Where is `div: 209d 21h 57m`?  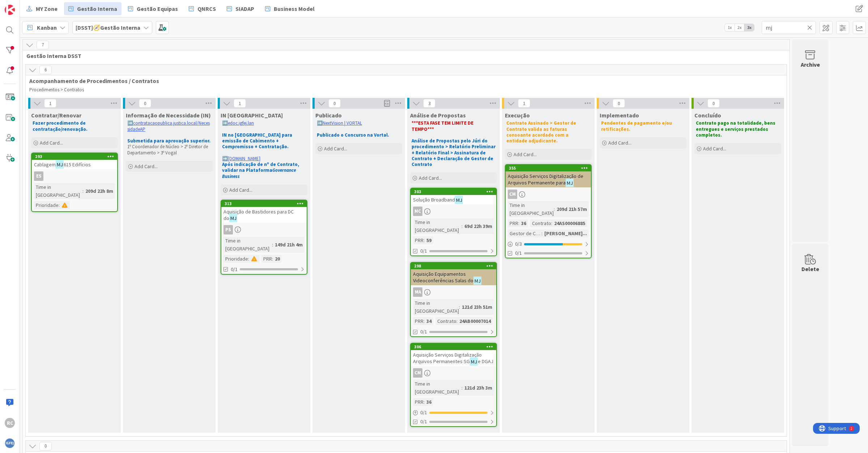
div: 209d 21h 57m is located at coordinates (572, 209).